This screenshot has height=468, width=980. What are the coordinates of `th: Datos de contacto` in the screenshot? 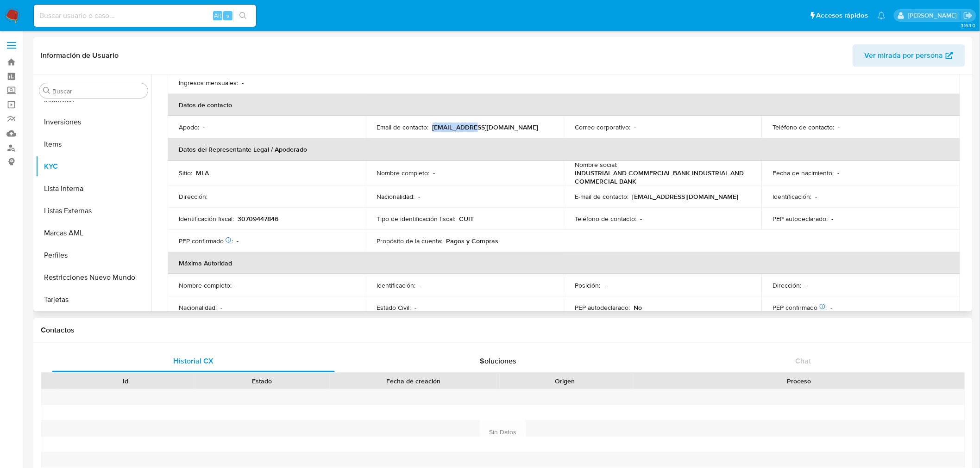 It's located at (564, 105).